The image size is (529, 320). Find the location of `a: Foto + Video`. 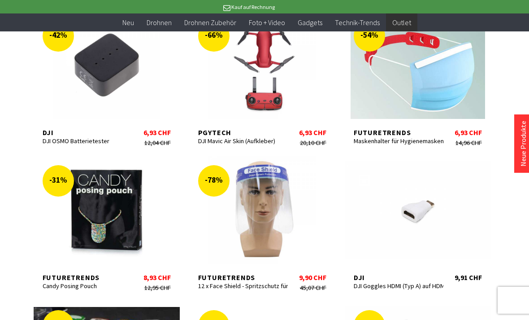

a: Foto + Video is located at coordinates (267, 22).